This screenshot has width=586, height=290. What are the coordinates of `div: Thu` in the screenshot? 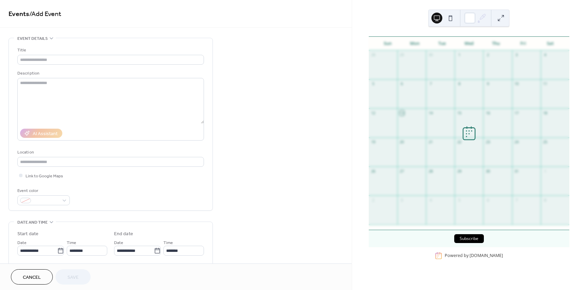 It's located at (496, 44).